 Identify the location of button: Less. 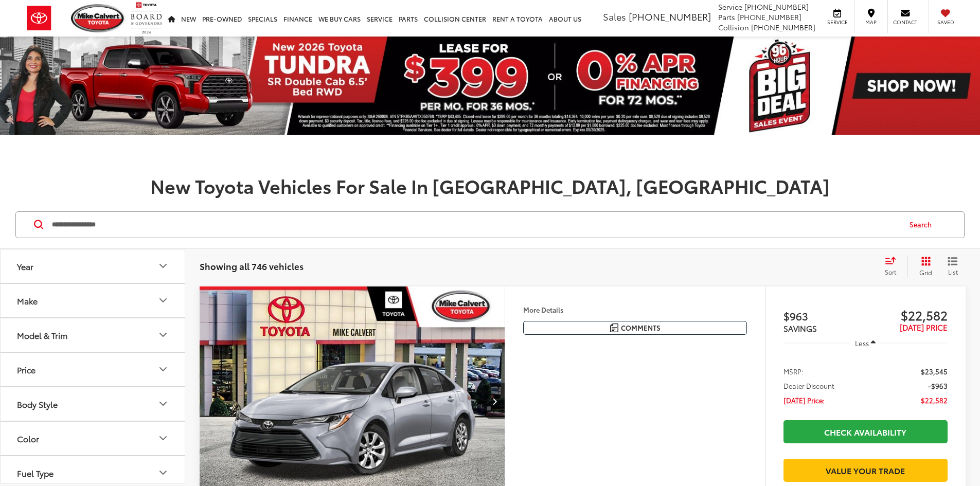
(866, 343).